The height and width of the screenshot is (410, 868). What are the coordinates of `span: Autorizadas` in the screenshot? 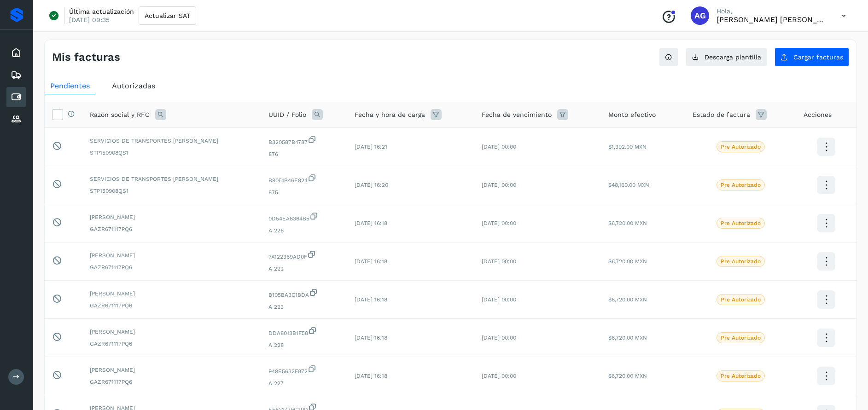 It's located at (133, 86).